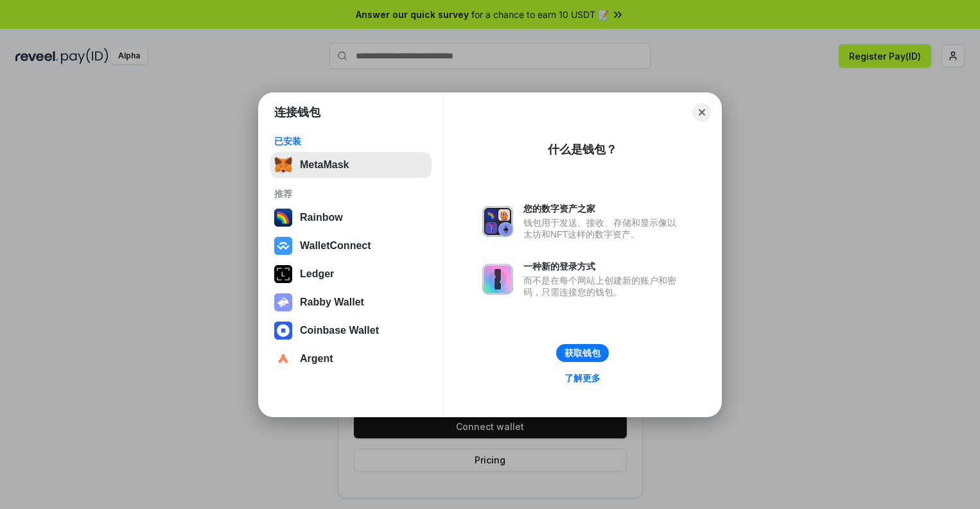 Image resolution: width=980 pixels, height=509 pixels. I want to click on div: 已安装, so click(351, 142).